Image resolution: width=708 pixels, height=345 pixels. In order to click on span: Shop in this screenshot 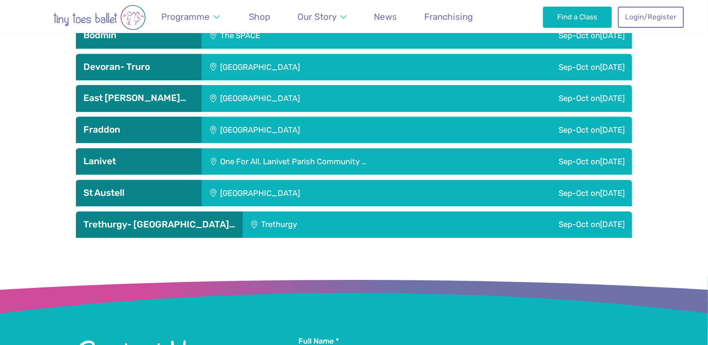, I will do `click(260, 17)`.